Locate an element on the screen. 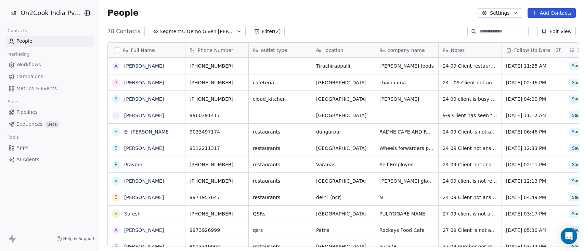 This screenshot has height=251, width=584. span: qsrs is located at coordinates (280, 231).